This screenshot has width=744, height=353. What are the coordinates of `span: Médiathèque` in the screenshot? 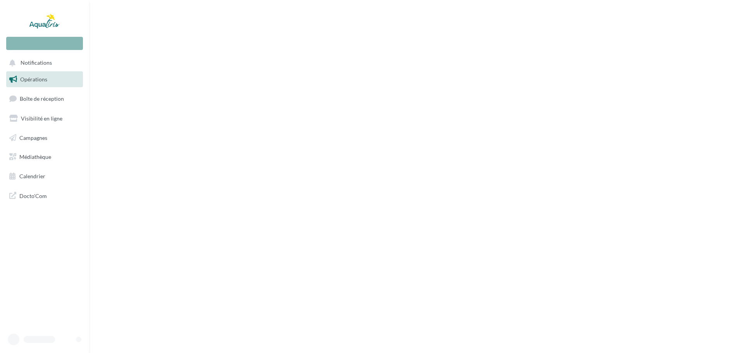 It's located at (35, 157).